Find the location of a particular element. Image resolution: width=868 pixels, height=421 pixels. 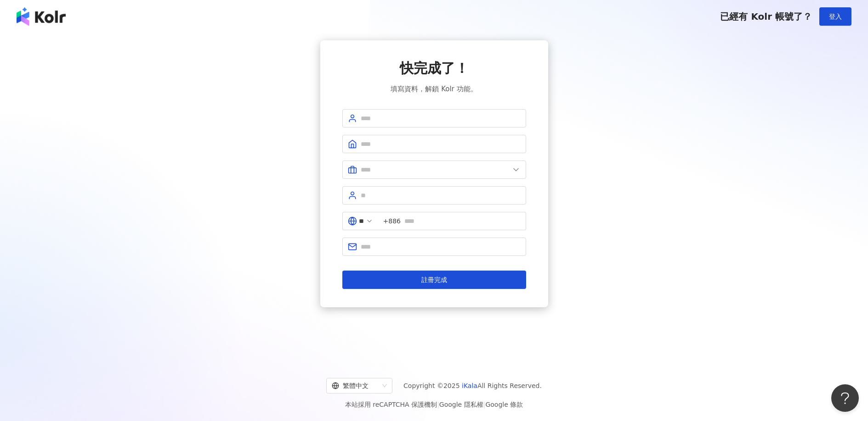

span: 註冊完成 is located at coordinates (434, 280).